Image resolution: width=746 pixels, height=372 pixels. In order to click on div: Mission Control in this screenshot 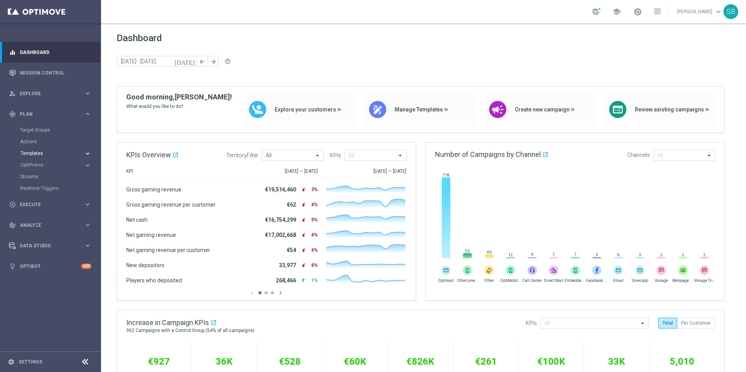, I will do `click(50, 73)`.